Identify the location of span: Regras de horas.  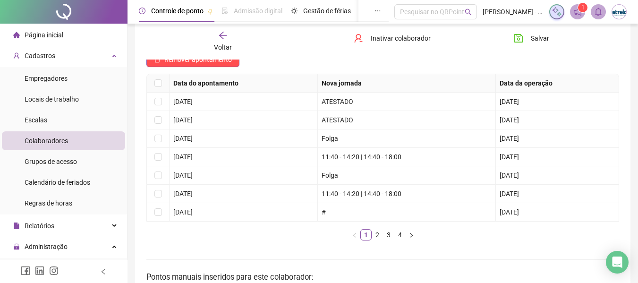
(48, 203).